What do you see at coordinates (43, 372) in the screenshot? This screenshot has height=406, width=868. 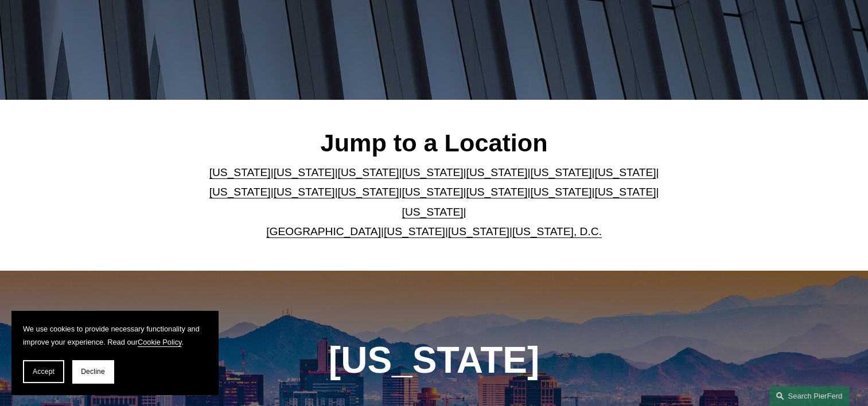 I see `span: Accept` at bounding box center [43, 372].